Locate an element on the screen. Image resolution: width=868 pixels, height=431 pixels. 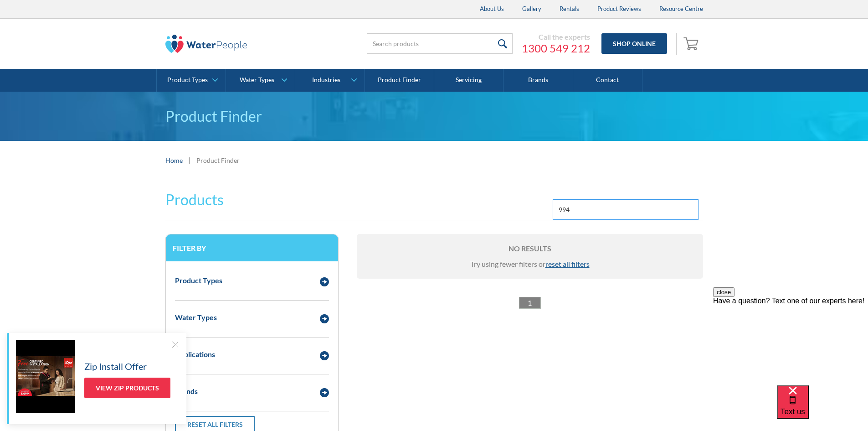
a: 1300 549 212 is located at coordinates (556, 48).